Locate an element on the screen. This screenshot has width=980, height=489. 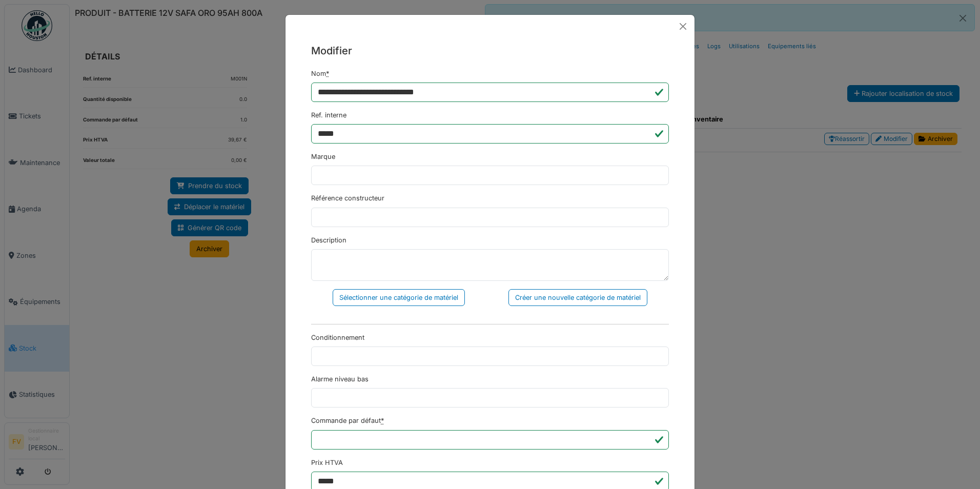
label: Ref. interne is located at coordinates (328, 115).